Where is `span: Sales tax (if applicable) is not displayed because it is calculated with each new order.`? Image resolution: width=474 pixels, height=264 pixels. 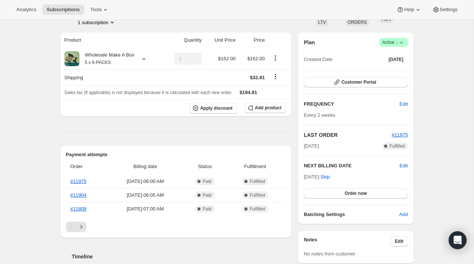 span: Sales tax (if applicable) is not displayed because it is calculated with each new order. is located at coordinates (148, 93).